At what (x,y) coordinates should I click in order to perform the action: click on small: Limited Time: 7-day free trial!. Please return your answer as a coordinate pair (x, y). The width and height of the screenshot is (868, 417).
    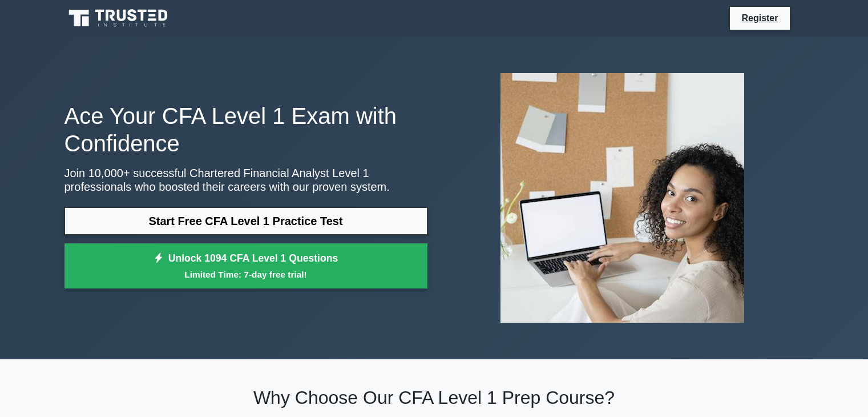
    Looking at the image, I should click on (246, 274).